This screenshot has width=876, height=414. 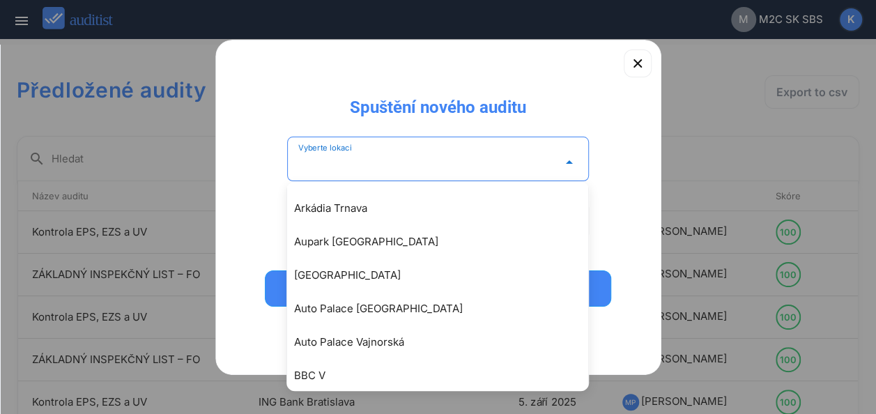 What do you see at coordinates (445, 376) in the screenshot?
I see `div: BBC V` at bounding box center [445, 376].